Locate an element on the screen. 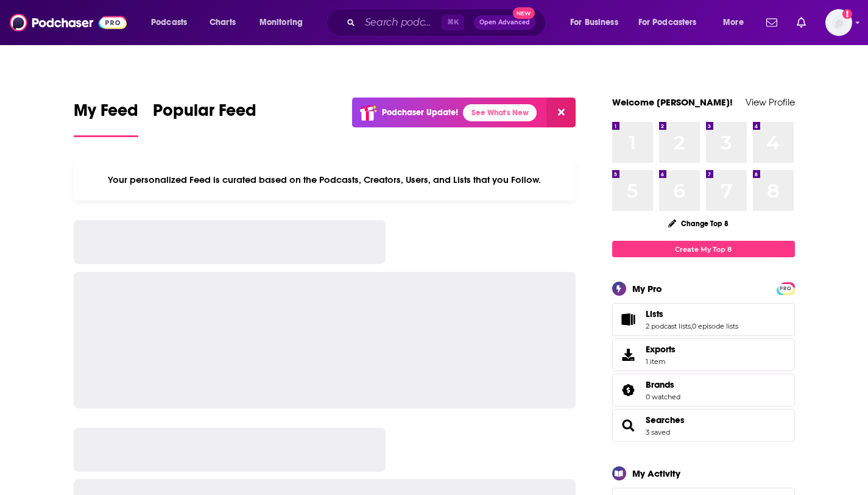  a: 0 episode lists is located at coordinates (716, 327).